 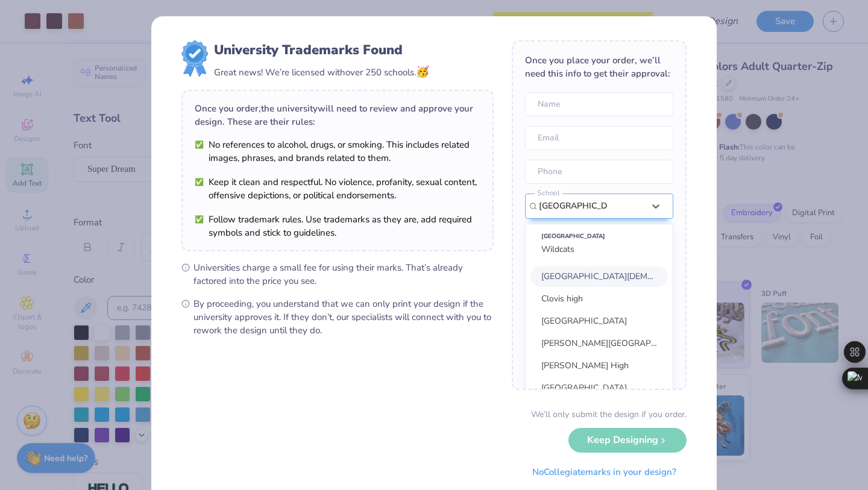 What do you see at coordinates (321, 72) in the screenshot?
I see `div: Great news! We’re licensed with over 250 schools.` at bounding box center [321, 72].